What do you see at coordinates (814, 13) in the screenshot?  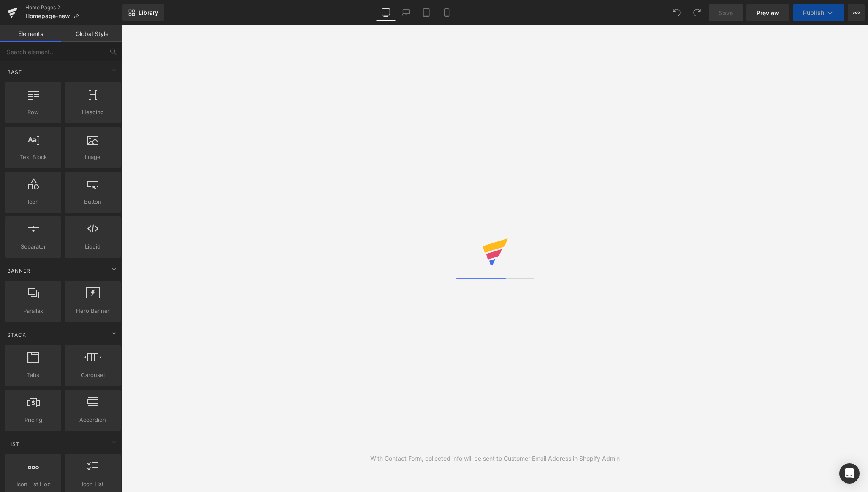 I see `span: Publish` at bounding box center [814, 13].